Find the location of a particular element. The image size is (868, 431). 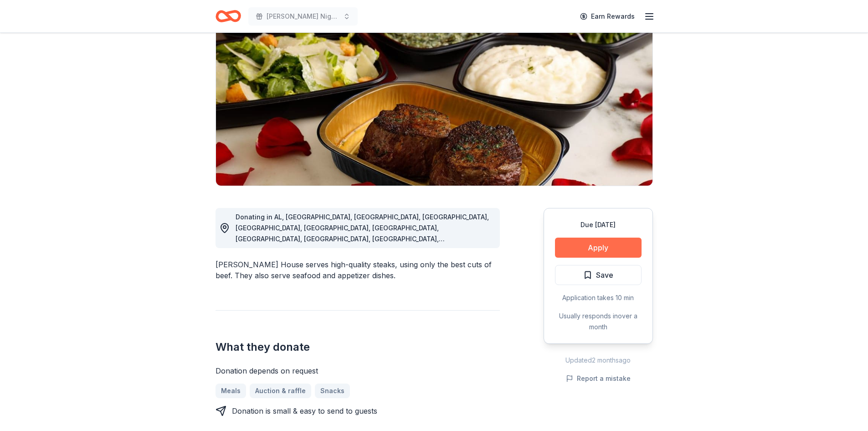

a: Home is located at coordinates (229, 16).